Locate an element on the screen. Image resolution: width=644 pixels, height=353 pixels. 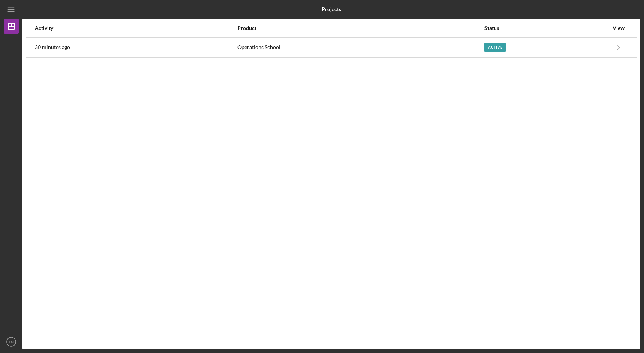
button: TM is located at coordinates (11, 342).